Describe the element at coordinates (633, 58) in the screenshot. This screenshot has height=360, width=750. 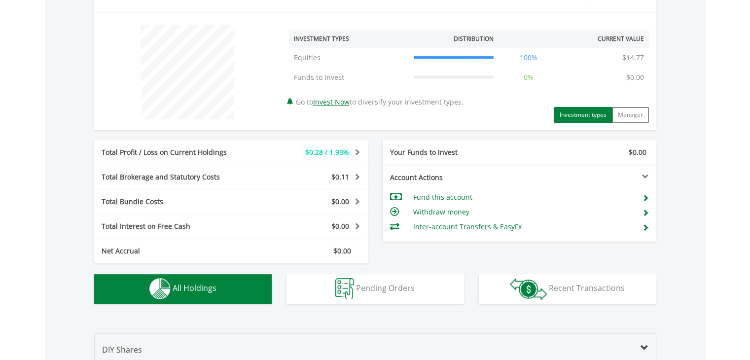
I see `td: $14.77` at that location.